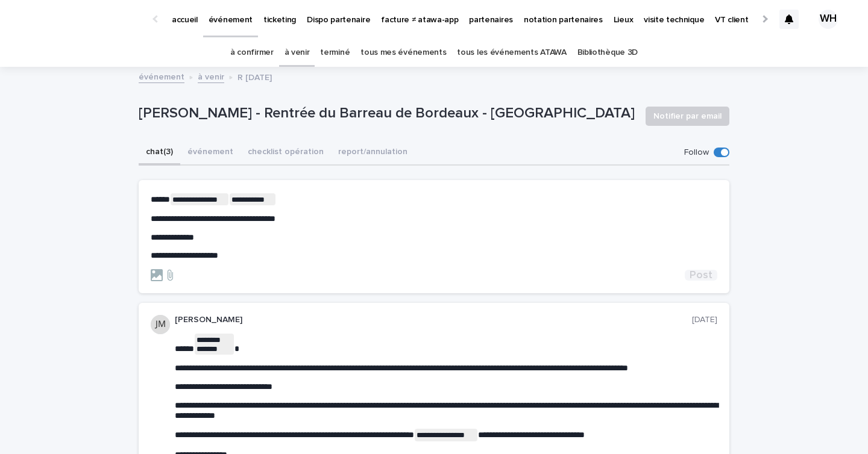  What do you see at coordinates (607, 52) in the screenshot?
I see `a: Bibliothèque 3D` at bounding box center [607, 52].